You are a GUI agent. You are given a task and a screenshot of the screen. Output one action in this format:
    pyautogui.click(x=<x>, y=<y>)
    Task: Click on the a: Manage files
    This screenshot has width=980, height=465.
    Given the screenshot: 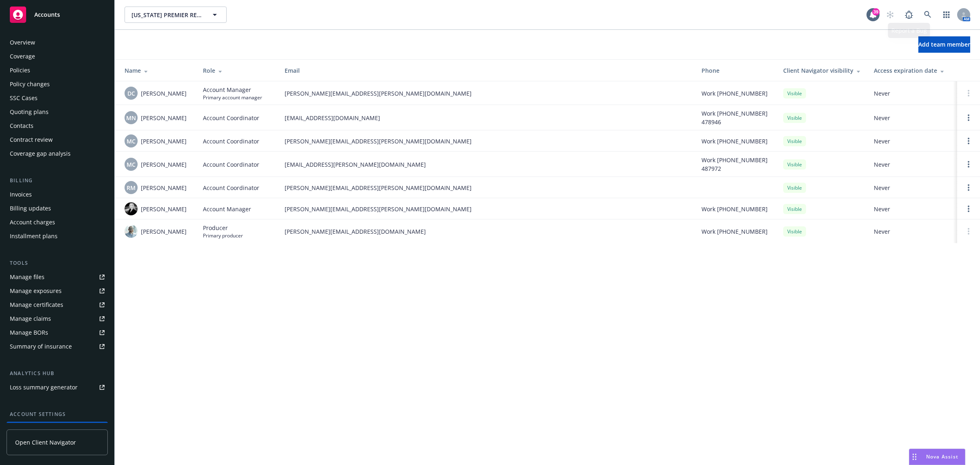 What is the action you would take?
    pyautogui.click(x=57, y=277)
    